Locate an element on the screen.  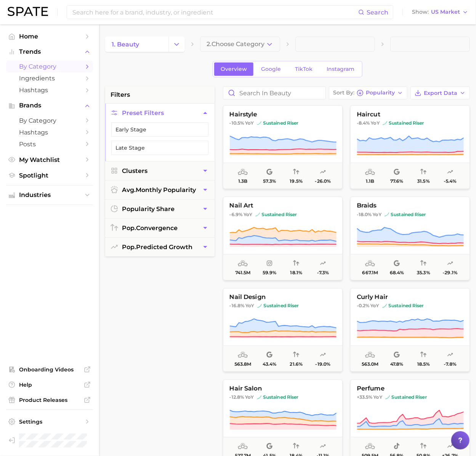
a: Onboarding Videos is located at coordinates (49, 369).